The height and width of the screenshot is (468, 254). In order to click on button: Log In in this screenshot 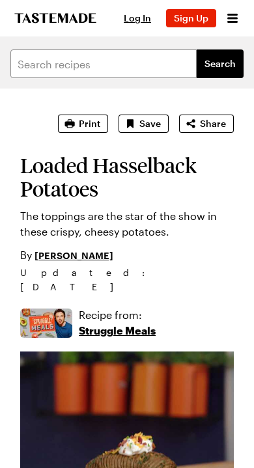, I will do `click(137, 18)`.